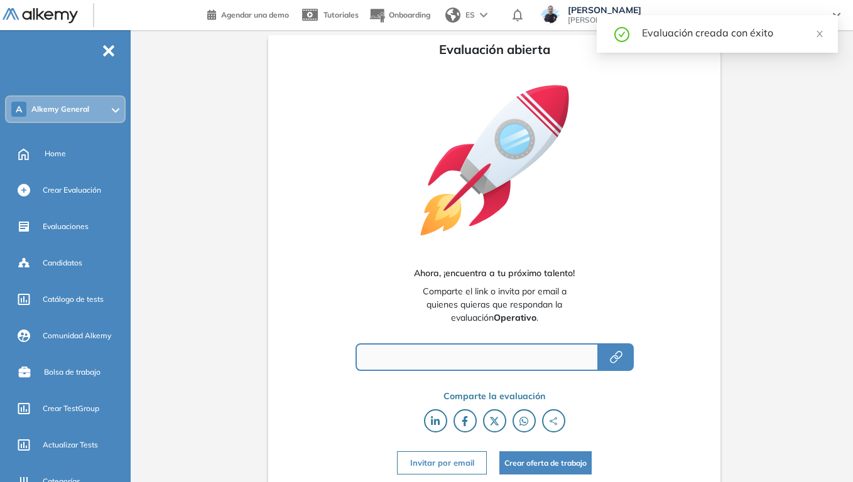 This screenshot has width=853, height=482. I want to click on div: Widget de chat, so click(821, 452).